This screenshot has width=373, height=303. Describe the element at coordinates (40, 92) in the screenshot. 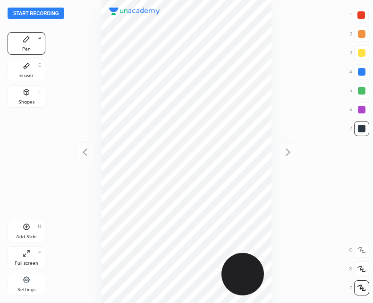

I see `div: L` at that location.